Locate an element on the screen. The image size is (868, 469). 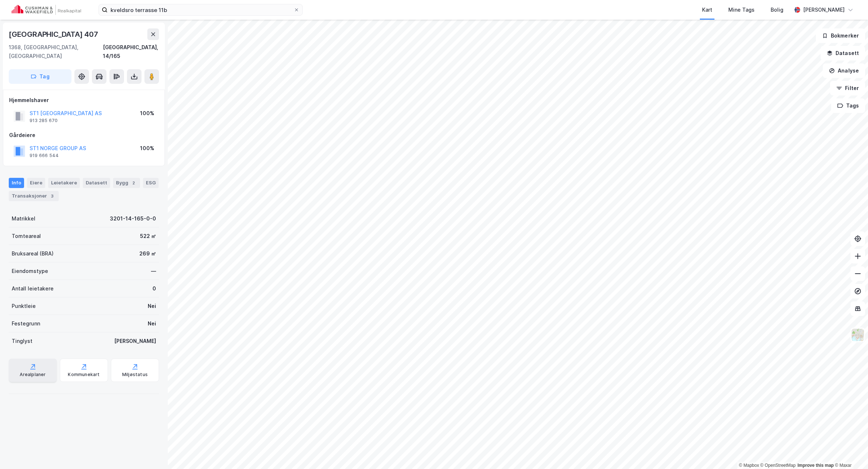
button: Bokmerker is located at coordinates (840, 36).